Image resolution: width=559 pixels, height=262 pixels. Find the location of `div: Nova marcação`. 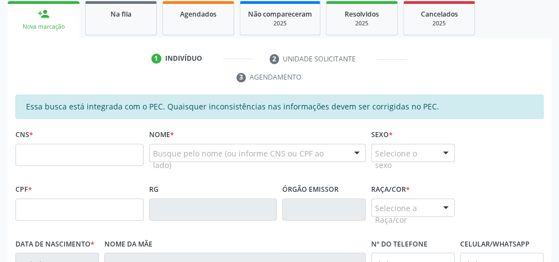

div: Nova marcação is located at coordinates (44, 27).